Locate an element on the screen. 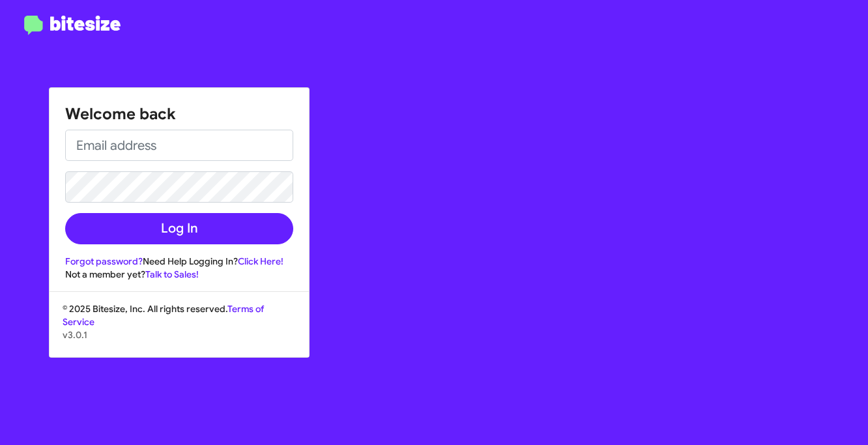 This screenshot has height=445, width=868. div: Need Help Logging In? is located at coordinates (179, 261).